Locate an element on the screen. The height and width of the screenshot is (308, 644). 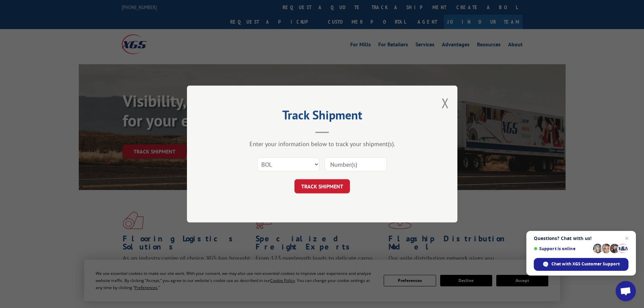
span: Chat with XGS Customer Support is located at coordinates (585, 264).